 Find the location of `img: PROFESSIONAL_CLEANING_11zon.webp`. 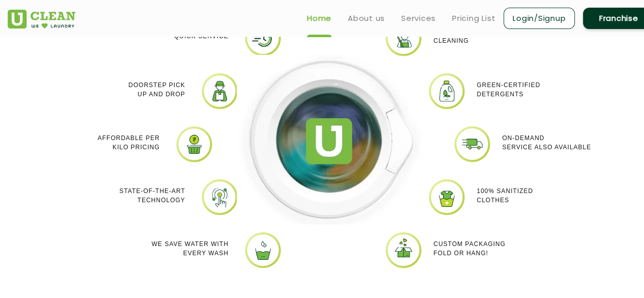

img: PROFESSIONAL_CLEANING_11zon.webp is located at coordinates (403, 37).